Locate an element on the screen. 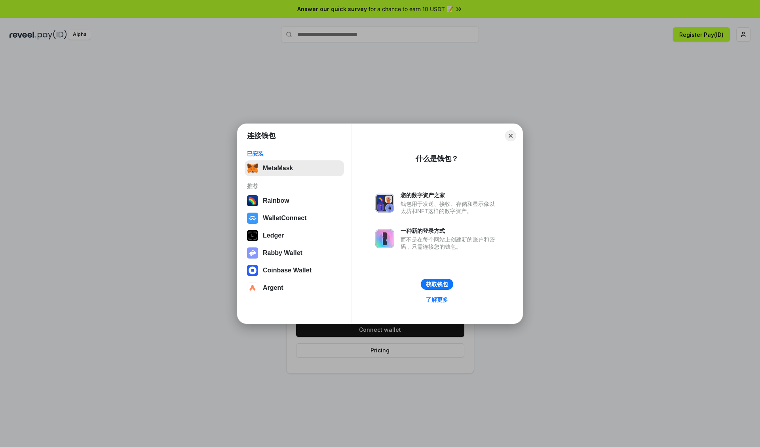 Image resolution: width=760 pixels, height=447 pixels. div: 什么是钱包？ is located at coordinates (437, 159).